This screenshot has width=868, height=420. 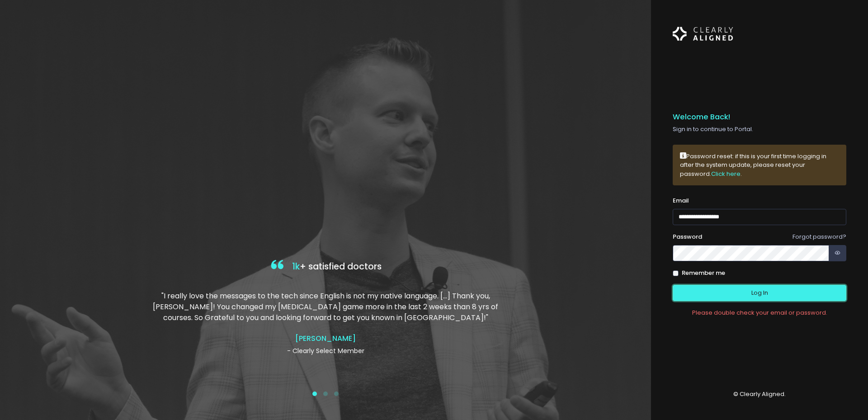 What do you see at coordinates (688, 237) in the screenshot?
I see `label: Password` at bounding box center [688, 237].